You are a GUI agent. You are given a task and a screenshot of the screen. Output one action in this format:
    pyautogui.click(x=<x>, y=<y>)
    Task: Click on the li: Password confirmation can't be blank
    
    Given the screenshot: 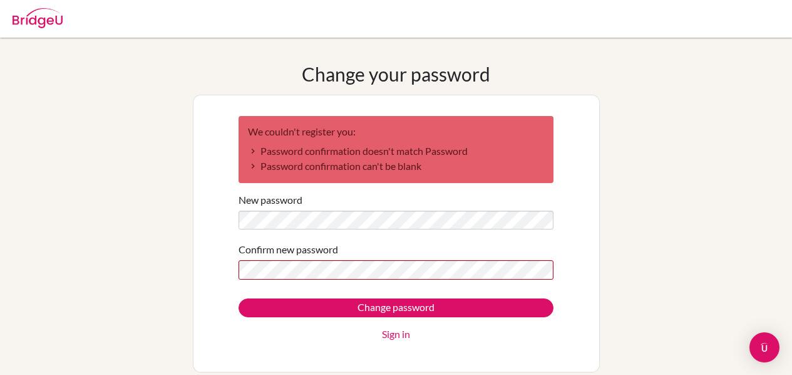 What is the action you would take?
    pyautogui.click(x=396, y=166)
    